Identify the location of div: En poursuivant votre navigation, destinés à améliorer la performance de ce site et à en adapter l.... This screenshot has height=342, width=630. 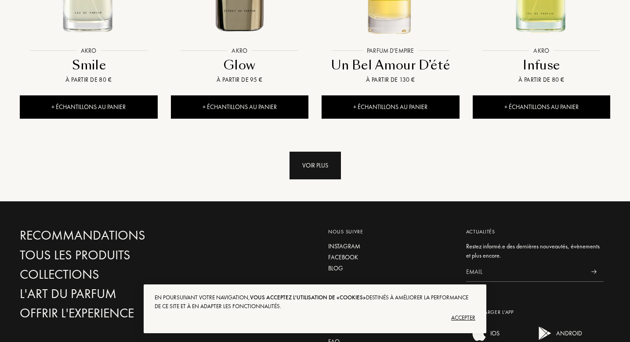
(315, 302).